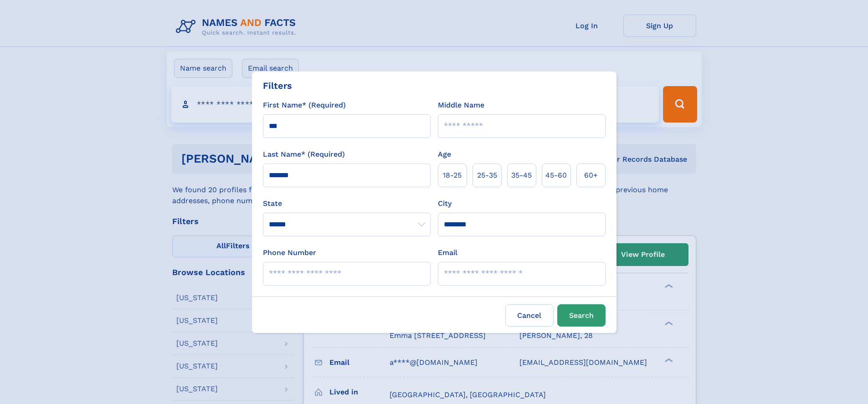  What do you see at coordinates (290, 253) in the screenshot?
I see `label: Phone Number` at bounding box center [290, 253].